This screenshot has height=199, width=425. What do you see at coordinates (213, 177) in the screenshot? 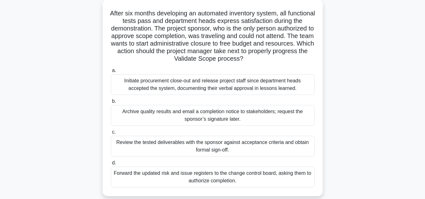
I see `div: Forward the updated risk and issue registers to the change control board, asking them to authoriz...` at bounding box center [213, 177].